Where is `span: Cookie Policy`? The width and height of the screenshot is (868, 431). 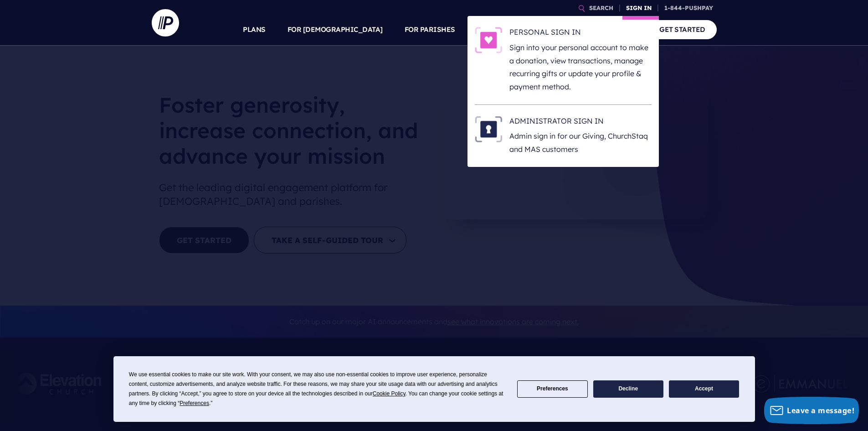 span: Cookie Policy is located at coordinates (389, 393).